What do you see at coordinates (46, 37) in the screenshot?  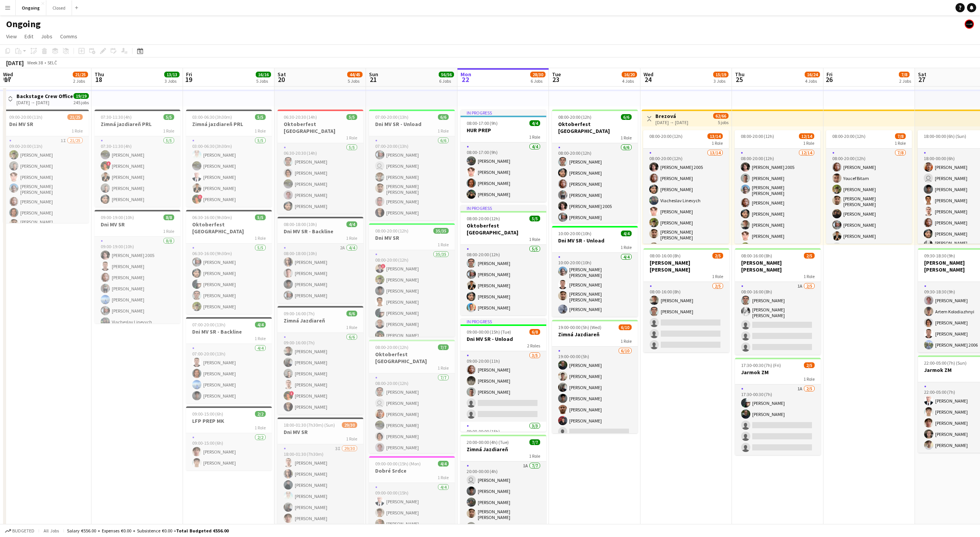 I see `a: Jobs` at bounding box center [46, 37].